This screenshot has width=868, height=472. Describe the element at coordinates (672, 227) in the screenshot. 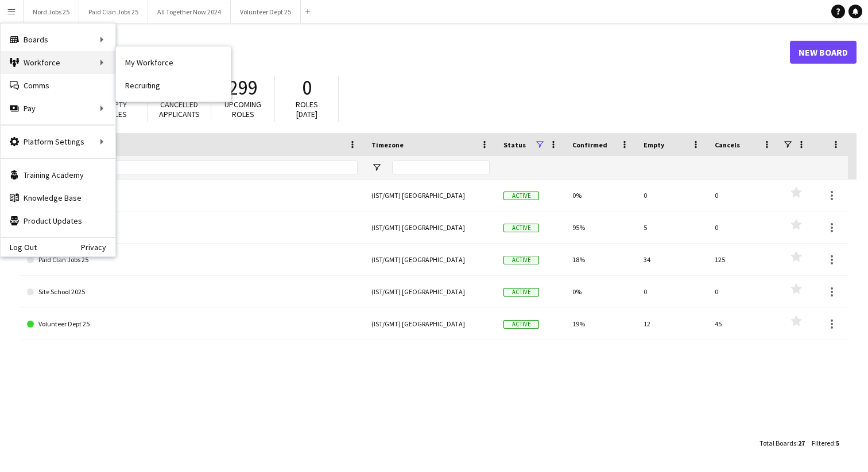

I see `div: 5` at that location.